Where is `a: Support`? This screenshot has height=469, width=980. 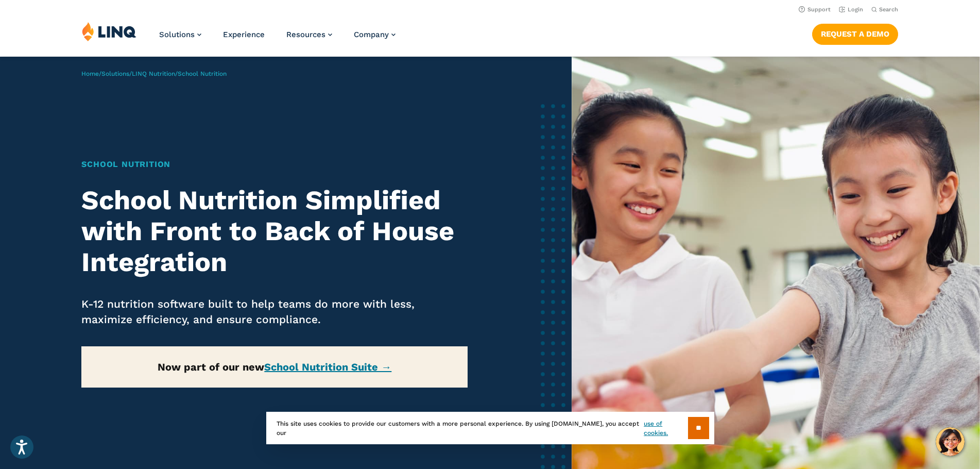
a: Support is located at coordinates (815, 10).